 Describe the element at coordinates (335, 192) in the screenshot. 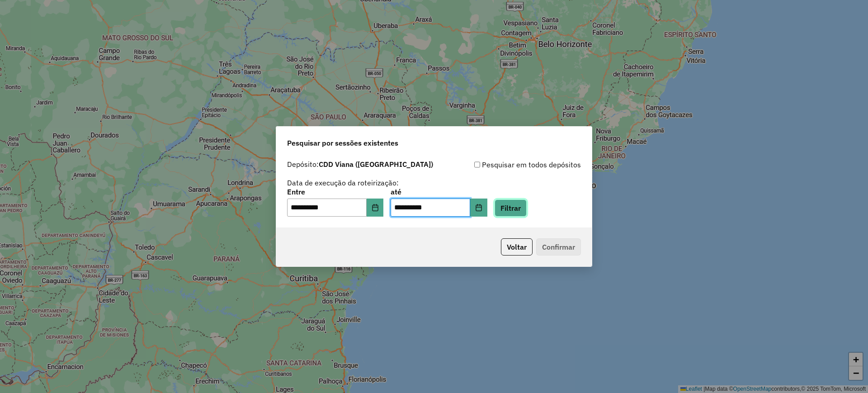

I see `label: Entre` at that location.